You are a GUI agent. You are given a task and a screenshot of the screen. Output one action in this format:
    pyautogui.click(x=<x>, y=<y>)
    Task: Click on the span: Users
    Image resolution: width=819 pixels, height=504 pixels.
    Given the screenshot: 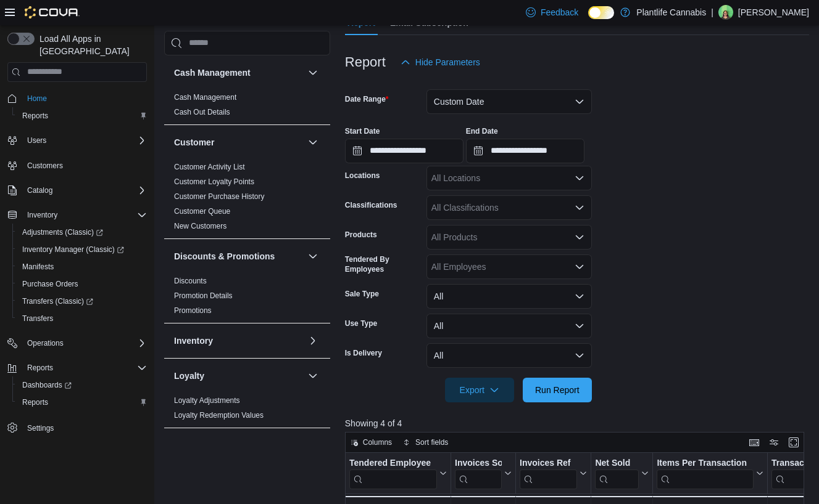 What is the action you would take?
    pyautogui.click(x=37, y=140)
    